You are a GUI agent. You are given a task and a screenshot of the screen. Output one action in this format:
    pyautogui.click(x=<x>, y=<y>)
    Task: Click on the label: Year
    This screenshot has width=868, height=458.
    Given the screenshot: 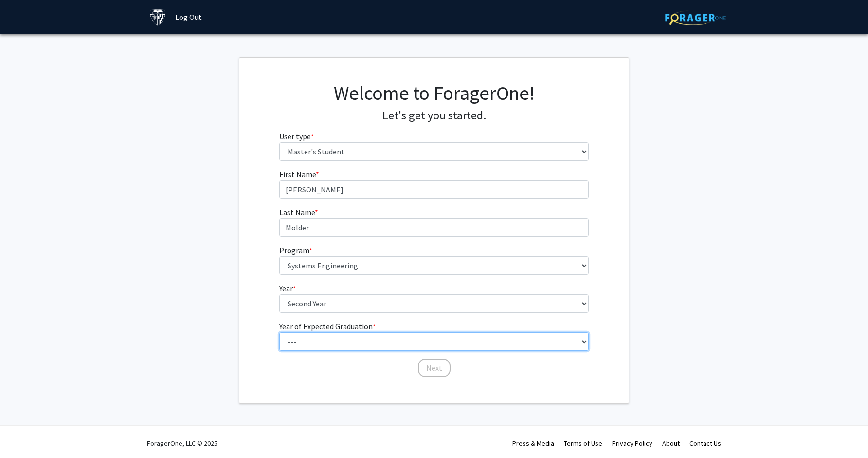 What is the action you would take?
    pyautogui.click(x=288, y=288)
    